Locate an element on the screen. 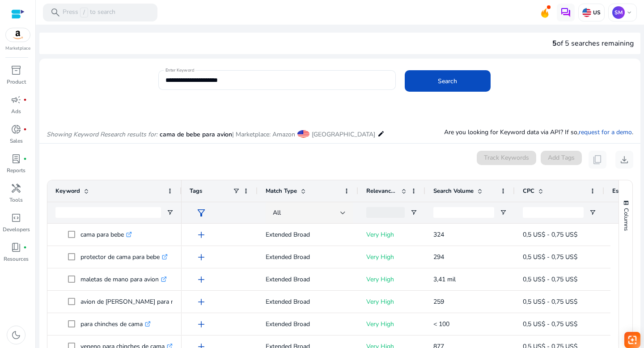 The image size is (644, 348). p: SM is located at coordinates (618, 13).